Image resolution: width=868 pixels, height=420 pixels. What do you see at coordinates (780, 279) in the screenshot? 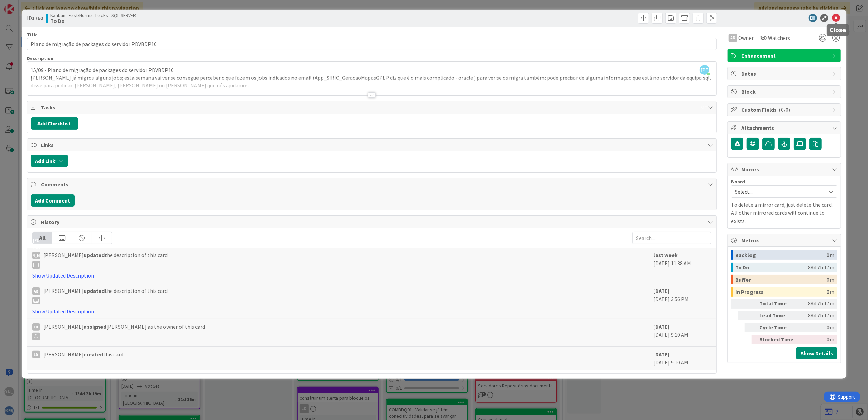
I see `div: Buffer` at bounding box center [780, 279].